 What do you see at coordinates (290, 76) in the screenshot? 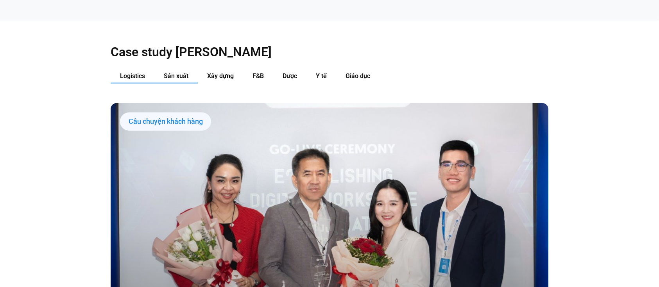
I see `span: Dược` at bounding box center [290, 76].